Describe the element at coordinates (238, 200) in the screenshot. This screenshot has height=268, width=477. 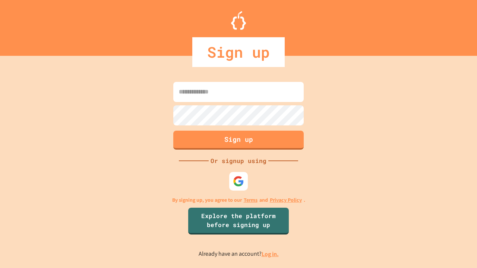
I see `p: By signing up, you agree to our and .` at that location.